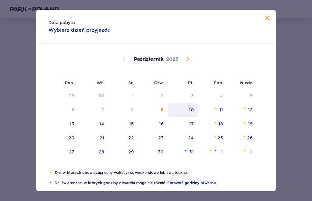 This screenshot has height=201, width=312. I want to click on td: piątek, 31 października 2025, so click(183, 152).